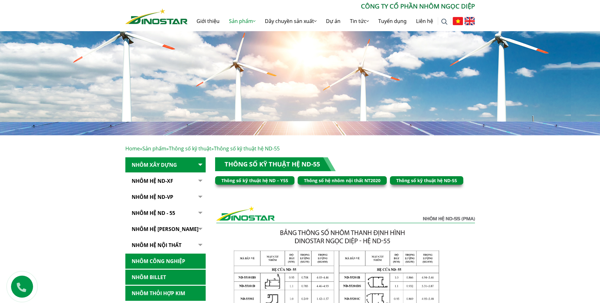 The image size is (600, 303). What do you see at coordinates (246, 149) in the screenshot?
I see `span: Thông số kỹ thuật hệ ND-55` at bounding box center [246, 149].